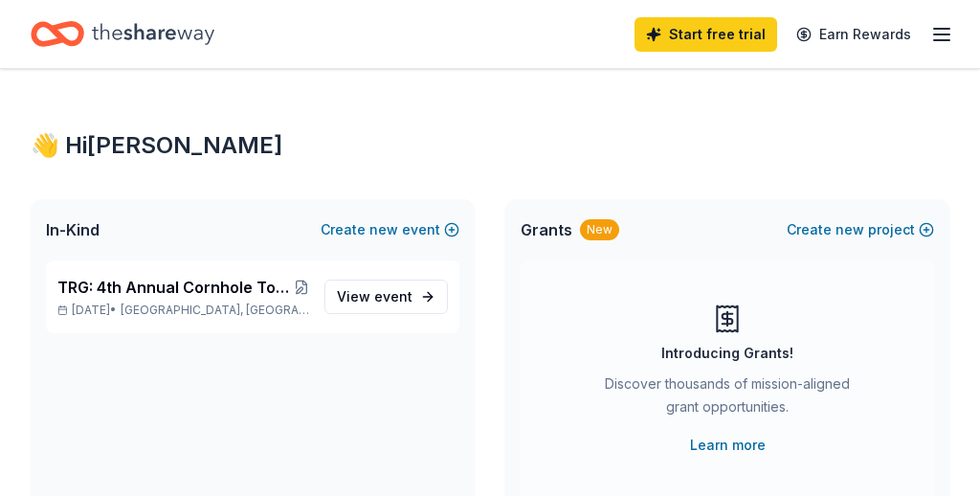 The height and width of the screenshot is (496, 980). What do you see at coordinates (600, 230) in the screenshot?
I see `div: New` at bounding box center [600, 230].